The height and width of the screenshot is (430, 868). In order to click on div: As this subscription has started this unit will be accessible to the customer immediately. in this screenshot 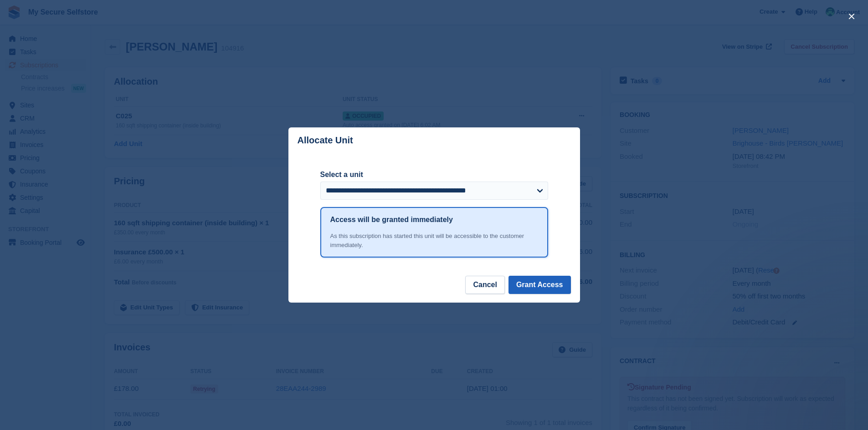, I will do `click(434, 240)`.